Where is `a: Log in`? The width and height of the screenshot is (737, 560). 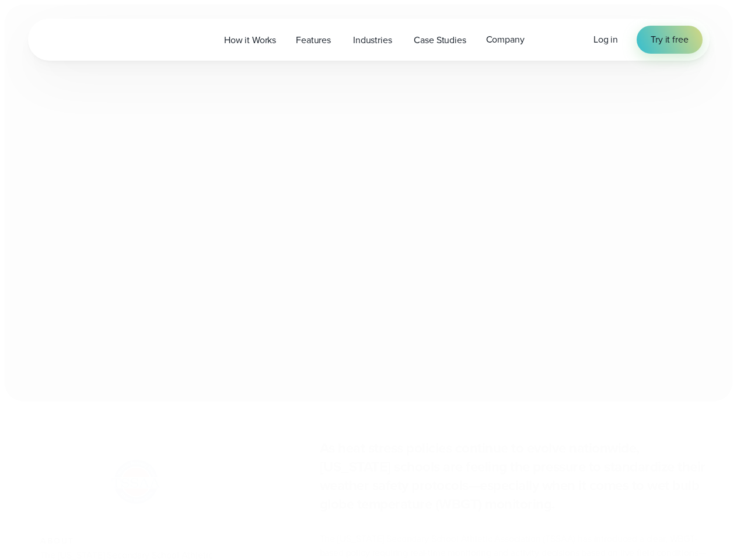 a: Log in is located at coordinates (606, 40).